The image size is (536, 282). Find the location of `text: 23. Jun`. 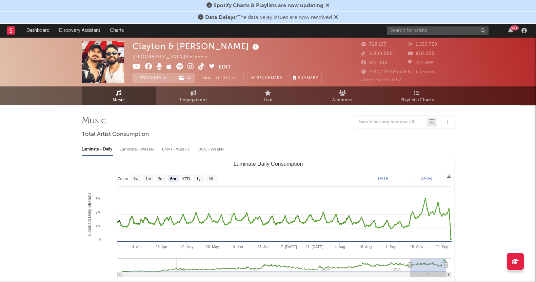

text: 23. Jun is located at coordinates (263, 247).